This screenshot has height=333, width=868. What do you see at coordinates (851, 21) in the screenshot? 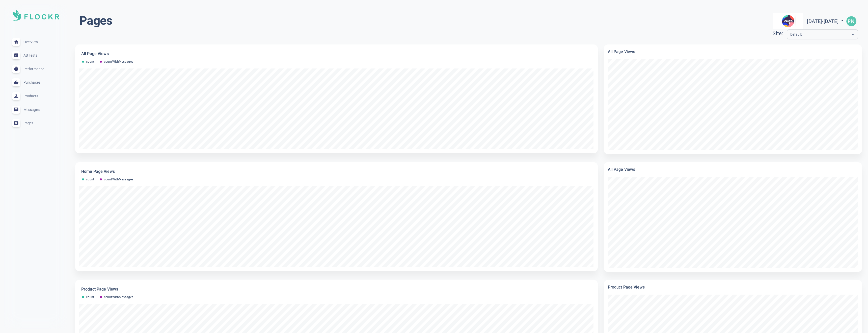
I see `img: 77fc8ed366740b1fdd3860917e578afb` at bounding box center [851, 21].